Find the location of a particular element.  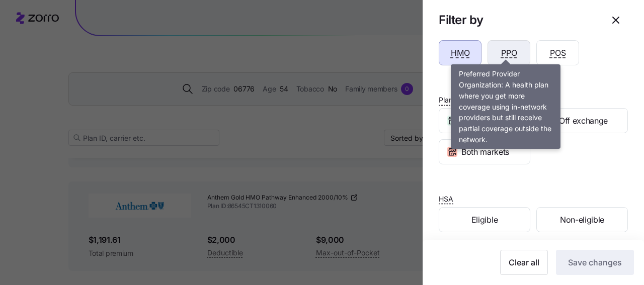

span: PPO is located at coordinates (509, 52).